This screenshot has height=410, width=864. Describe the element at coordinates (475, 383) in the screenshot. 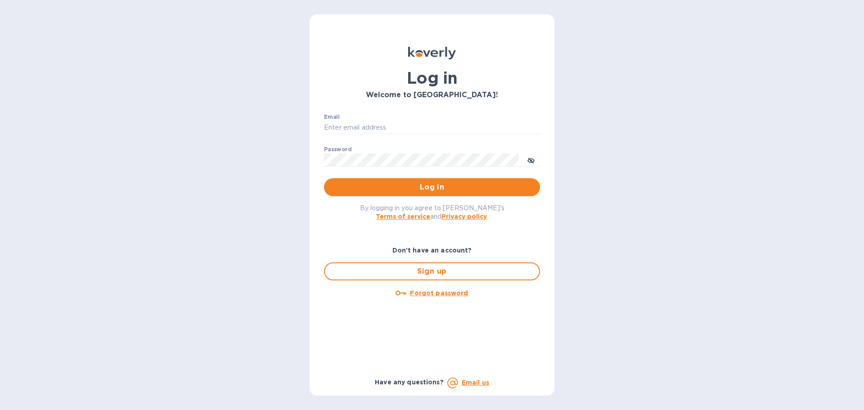

I see `b: Email us` at that location.